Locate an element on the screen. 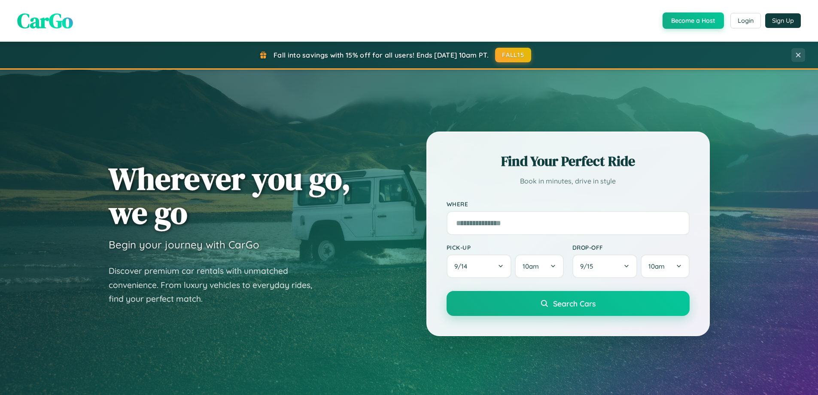 The height and width of the screenshot is (395, 818). h2: Find Your Perfect Ride is located at coordinates (568, 161).